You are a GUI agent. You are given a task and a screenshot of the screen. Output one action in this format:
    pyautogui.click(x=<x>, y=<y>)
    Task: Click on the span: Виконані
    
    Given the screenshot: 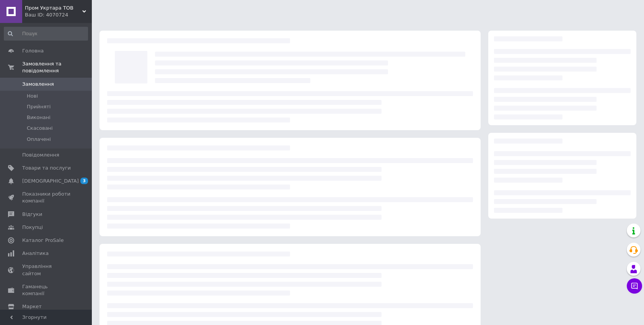 What is the action you would take?
    pyautogui.click(x=39, y=117)
    